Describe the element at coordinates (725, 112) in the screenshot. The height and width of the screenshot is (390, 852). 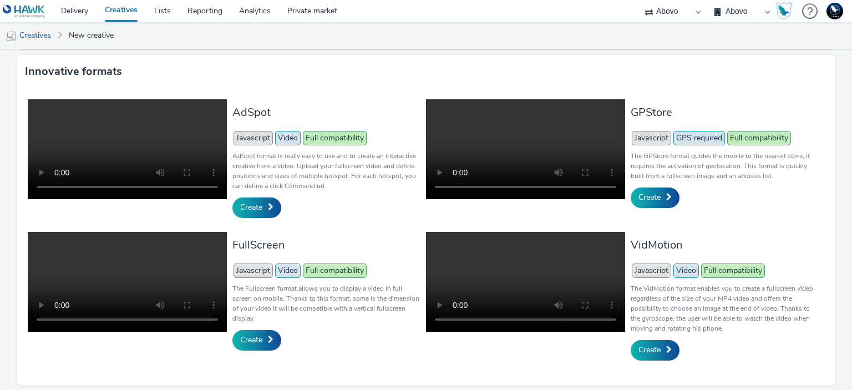
I see `h3: GPStore` at that location.